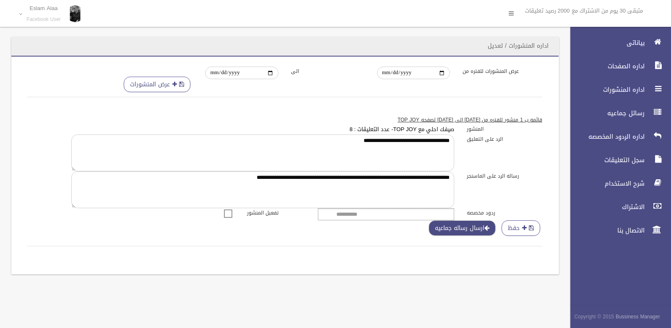 The width and height of the screenshot is (671, 328). Describe the element at coordinates (518, 46) in the screenshot. I see `header: اداره المنشورات / تعديل` at that location.